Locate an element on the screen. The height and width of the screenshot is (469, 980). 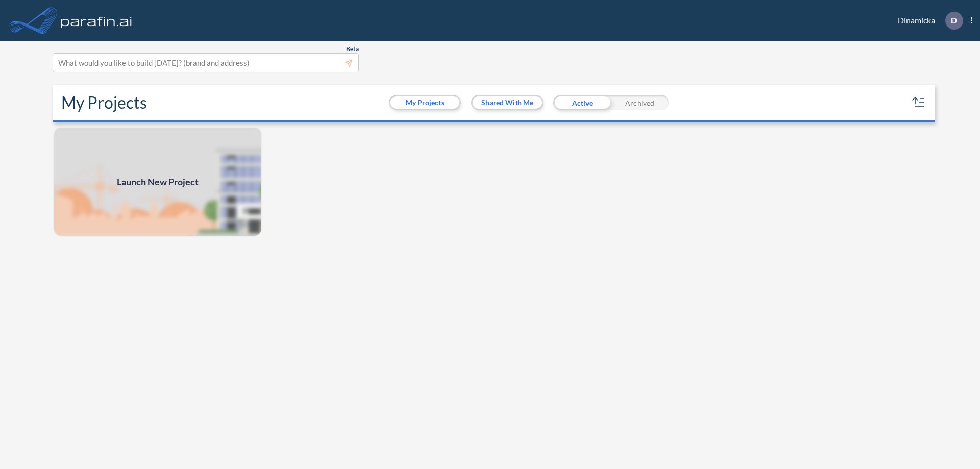
button: sort is located at coordinates (919, 103).